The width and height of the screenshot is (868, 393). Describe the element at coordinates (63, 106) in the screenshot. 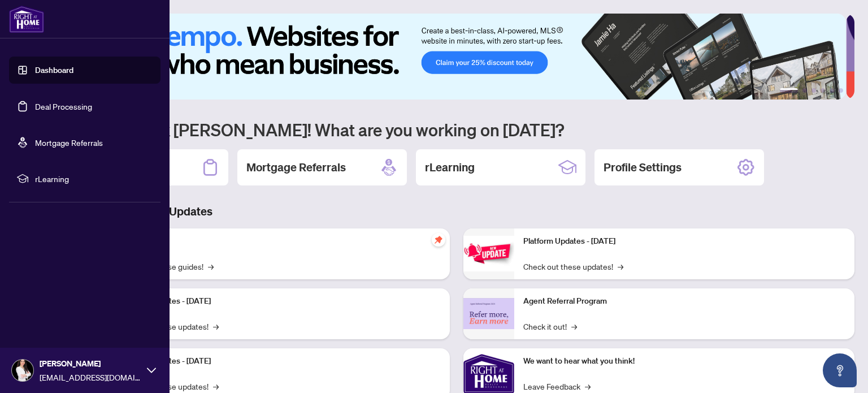

I see `a: Deal Processing` at that location.